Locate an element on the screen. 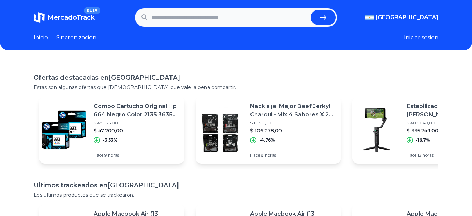 The width and height of the screenshot is (472, 216). p: Hace 8 horas is located at coordinates (293, 155).